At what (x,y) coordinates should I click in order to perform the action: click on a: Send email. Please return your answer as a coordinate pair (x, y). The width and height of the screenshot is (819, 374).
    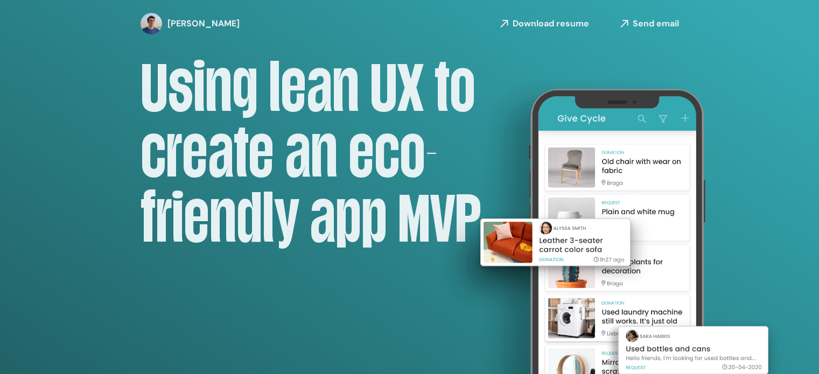
    Looking at the image, I should click on (647, 24).